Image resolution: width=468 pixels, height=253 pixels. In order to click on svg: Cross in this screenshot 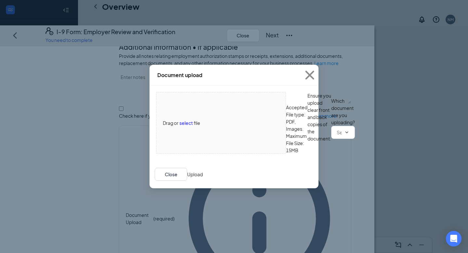, I will do `click(310, 75)`.